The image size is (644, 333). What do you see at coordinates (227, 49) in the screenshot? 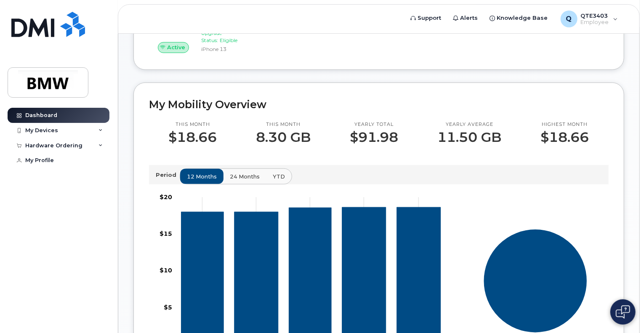
I see `div: iPhone 13` at bounding box center [227, 49].